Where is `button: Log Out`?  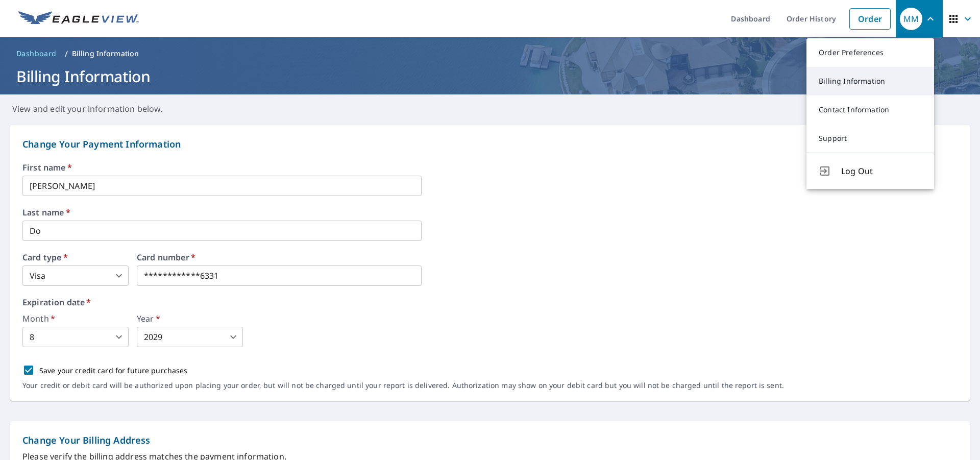 button: Log Out is located at coordinates (870, 170).